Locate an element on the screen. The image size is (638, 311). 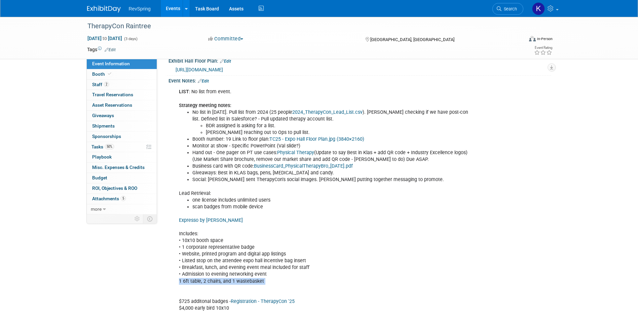
span: Budget is located at coordinates (100, 178).